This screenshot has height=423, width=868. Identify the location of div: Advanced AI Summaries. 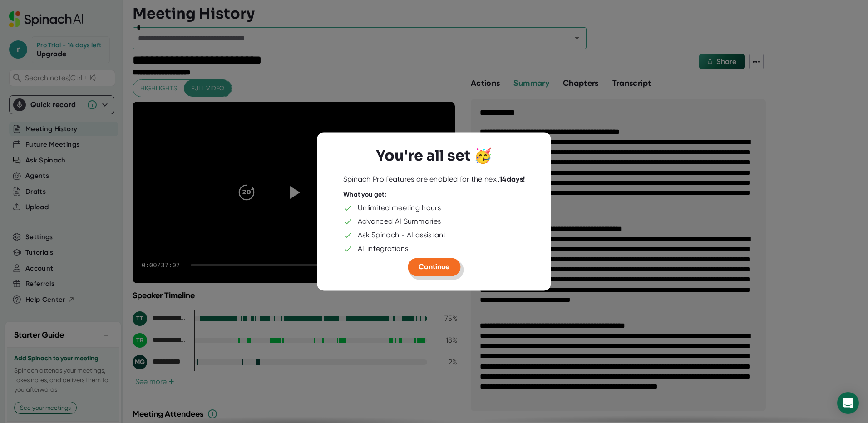
(399, 222).